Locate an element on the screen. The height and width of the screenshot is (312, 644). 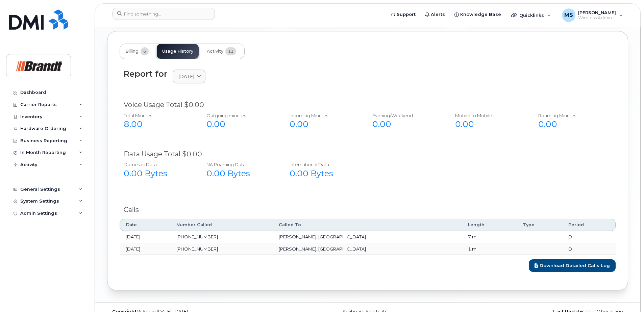
div: Calls is located at coordinates (368, 210).